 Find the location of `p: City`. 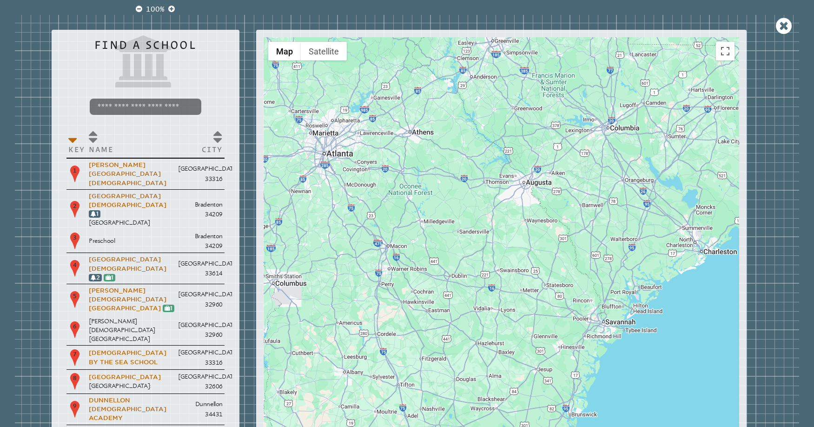

p: City is located at coordinates (200, 149).